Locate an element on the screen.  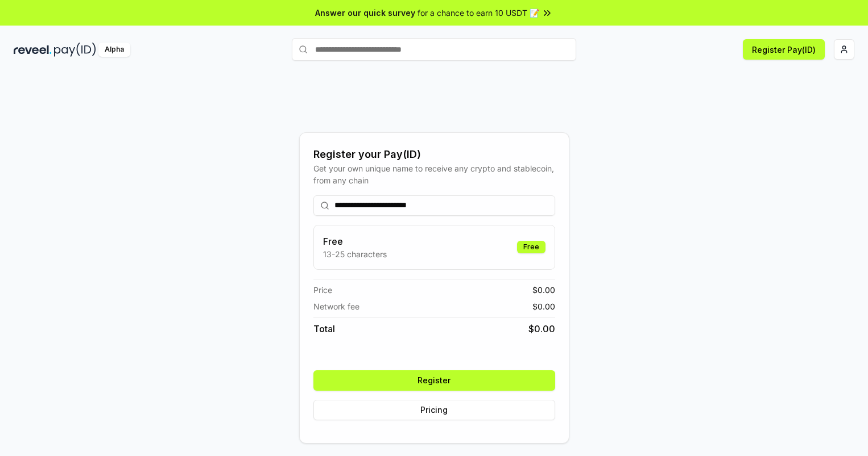
div: Get your own unique name to receive any crypto and stablecoin, from any chain is located at coordinates (434, 174).